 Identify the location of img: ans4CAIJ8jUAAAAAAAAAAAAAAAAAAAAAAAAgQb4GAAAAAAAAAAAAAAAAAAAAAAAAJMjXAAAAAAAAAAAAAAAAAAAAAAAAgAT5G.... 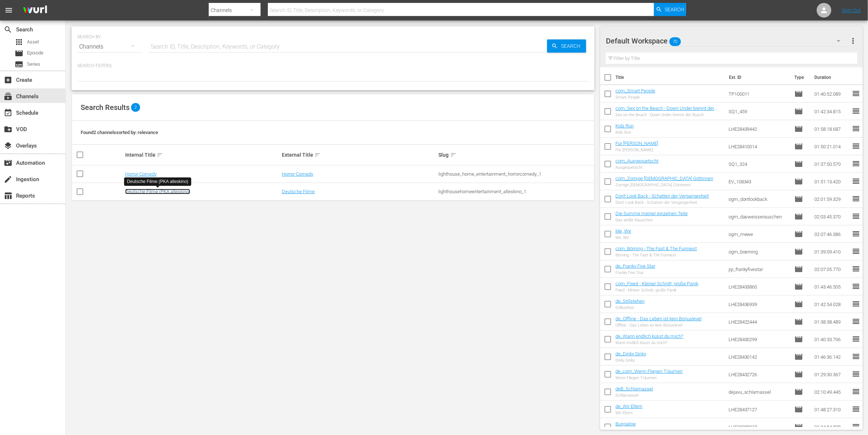
(35, 10).